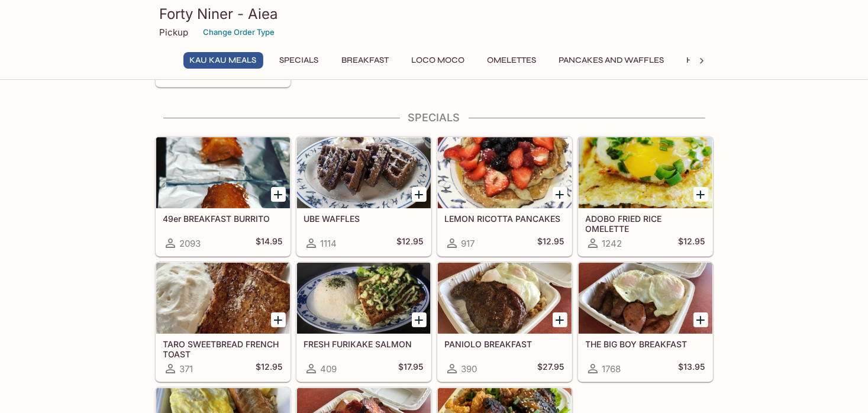 The height and width of the screenshot is (413, 868). Describe the element at coordinates (329, 243) in the screenshot. I see `span: 1114` at that location.